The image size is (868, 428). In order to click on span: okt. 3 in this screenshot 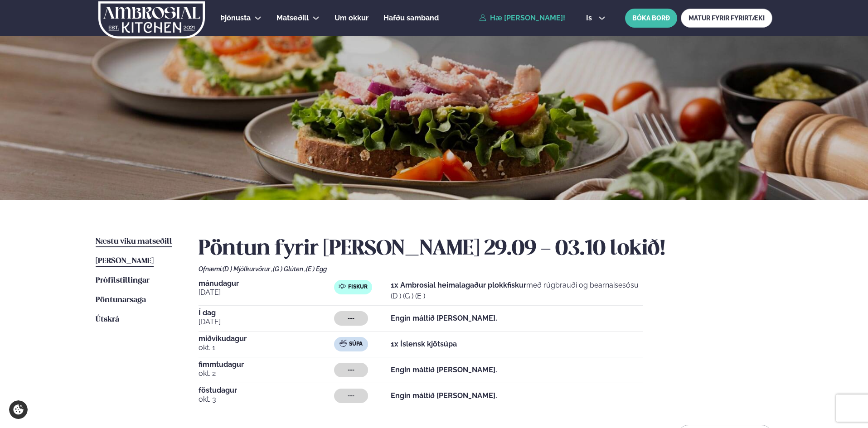, I will do `click(266, 399)`.